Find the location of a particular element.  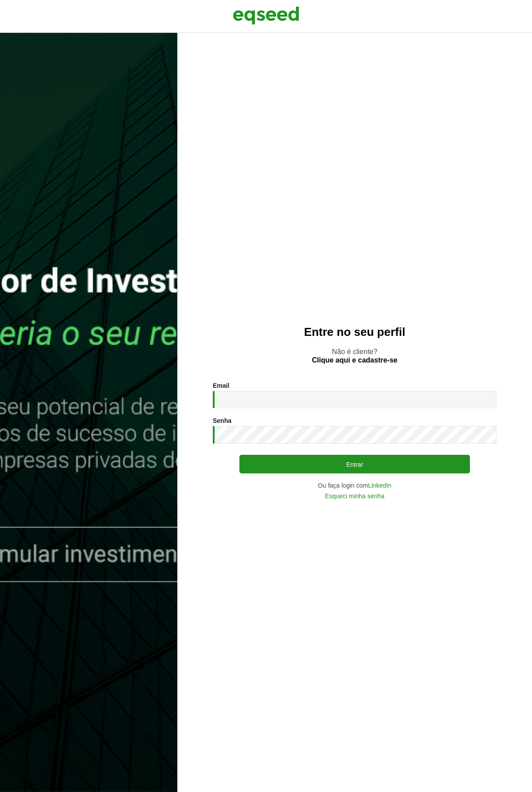

a: Clique aqui e cadastre-se is located at coordinates (355, 360).